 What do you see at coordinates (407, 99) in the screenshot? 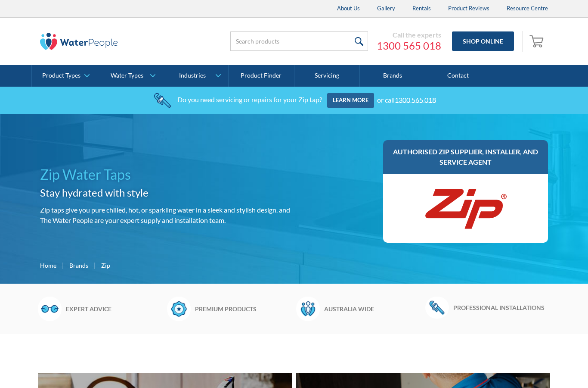
I see `div: or call` at bounding box center [407, 99].